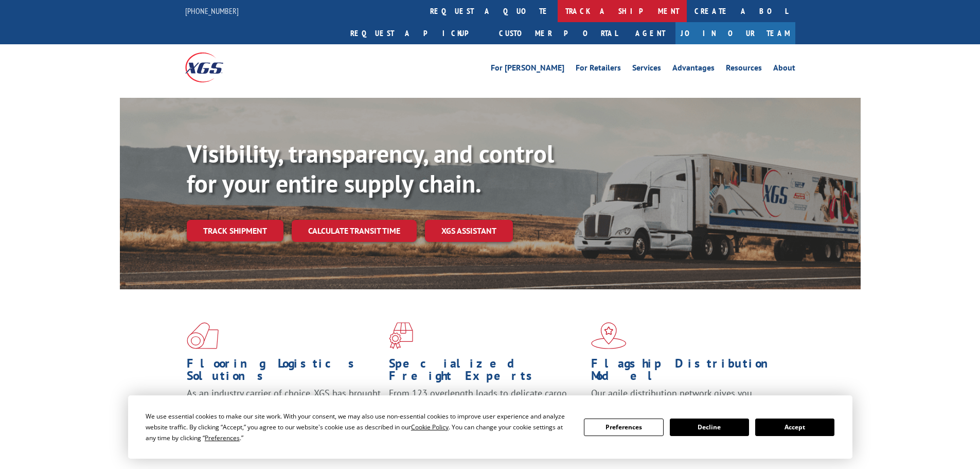 The width and height of the screenshot is (980, 469). I want to click on span: Cookie Policy, so click(430, 427).